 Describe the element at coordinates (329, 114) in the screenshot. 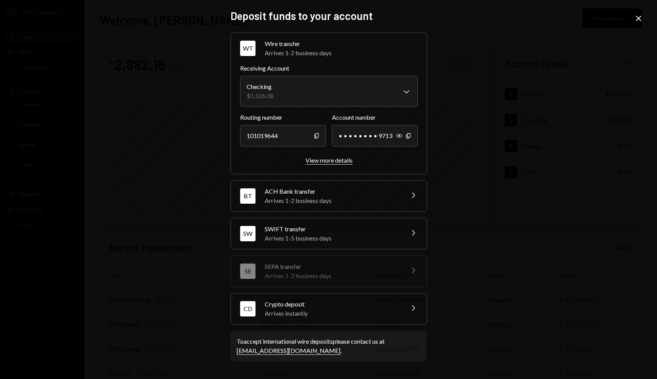

I see `div: WTWire transferArrives 1-2 business days` at that location.